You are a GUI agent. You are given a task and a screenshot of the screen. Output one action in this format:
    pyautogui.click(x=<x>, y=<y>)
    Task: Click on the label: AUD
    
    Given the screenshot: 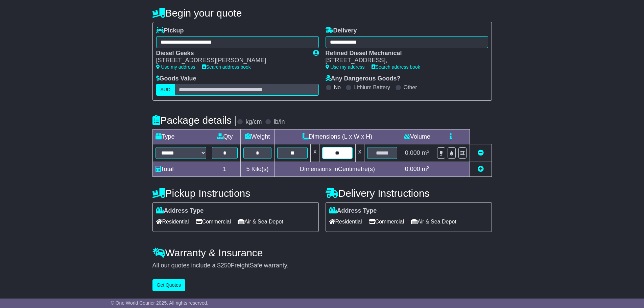 What is the action you would take?
    pyautogui.click(x=166, y=90)
    